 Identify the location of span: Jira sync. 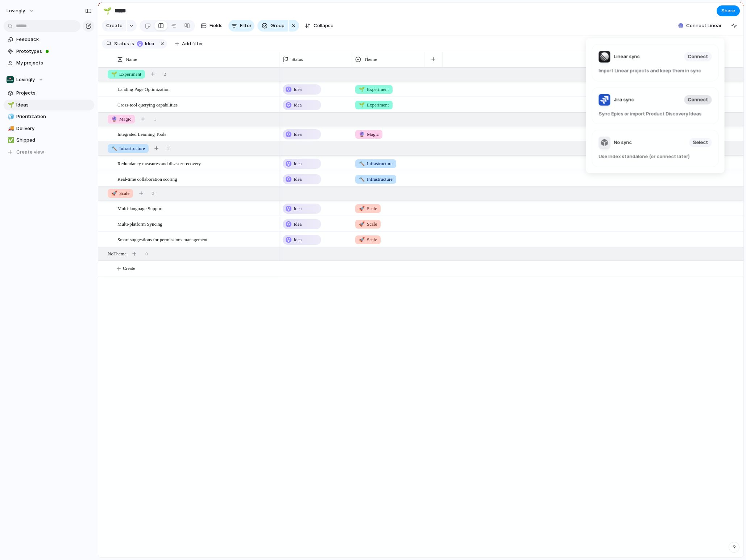
(624, 99).